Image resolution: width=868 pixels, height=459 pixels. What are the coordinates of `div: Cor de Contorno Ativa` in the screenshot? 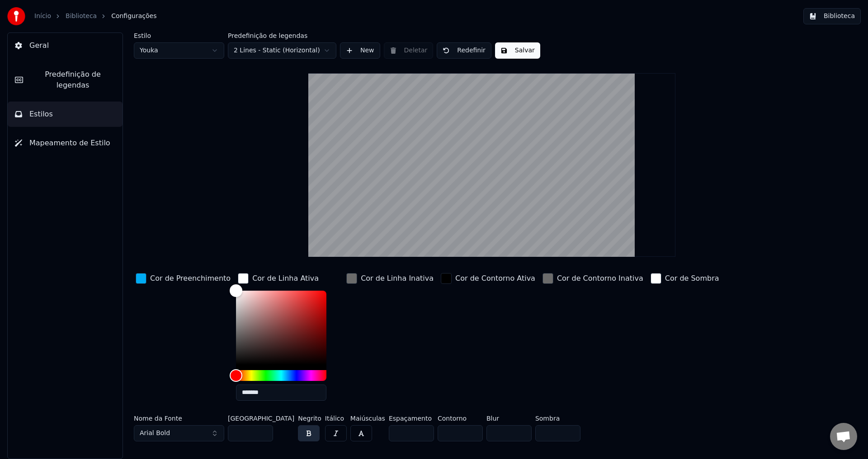 It's located at (495, 278).